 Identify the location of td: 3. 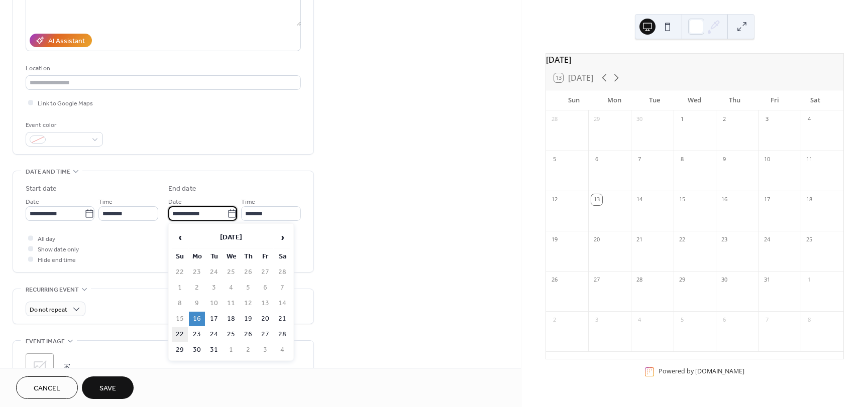
(265, 350).